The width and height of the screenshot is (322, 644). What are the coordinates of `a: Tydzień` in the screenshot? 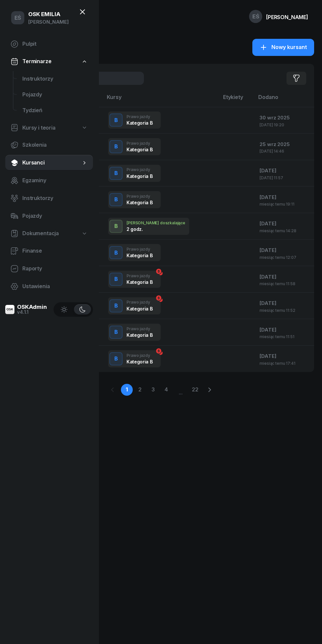 It's located at (55, 111).